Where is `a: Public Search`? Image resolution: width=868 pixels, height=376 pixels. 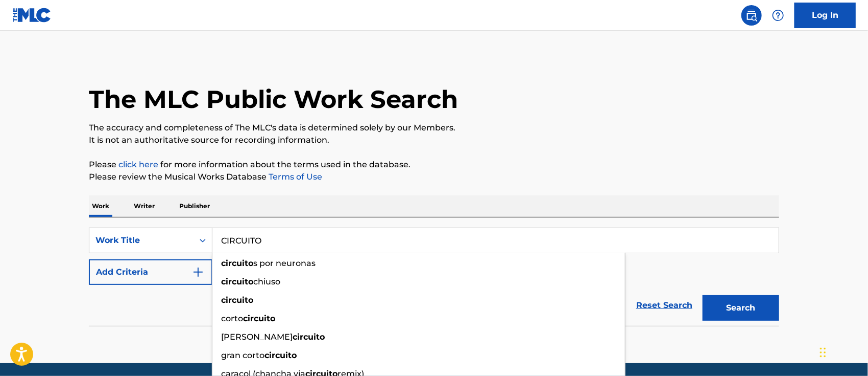
a: Public Search is located at coordinates (751, 15).